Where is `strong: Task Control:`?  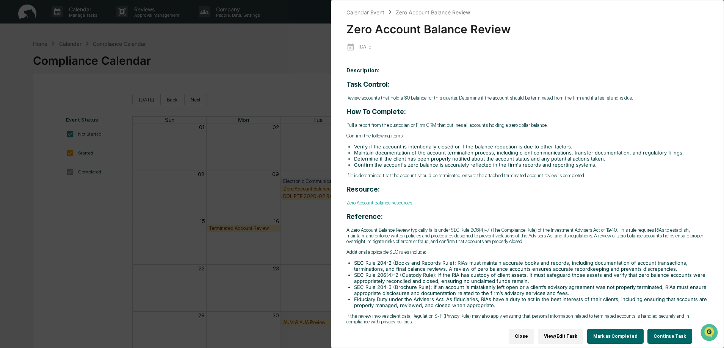 strong: Task Control: is located at coordinates (368, 84).